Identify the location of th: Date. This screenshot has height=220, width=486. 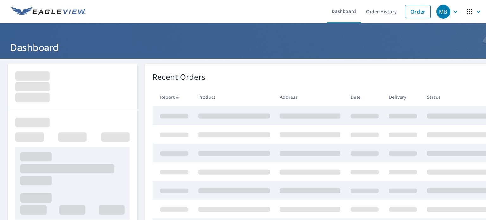
(364, 97).